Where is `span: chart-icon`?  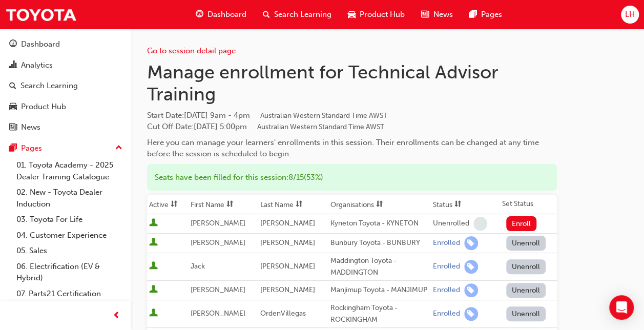 span: chart-icon is located at coordinates (13, 66).